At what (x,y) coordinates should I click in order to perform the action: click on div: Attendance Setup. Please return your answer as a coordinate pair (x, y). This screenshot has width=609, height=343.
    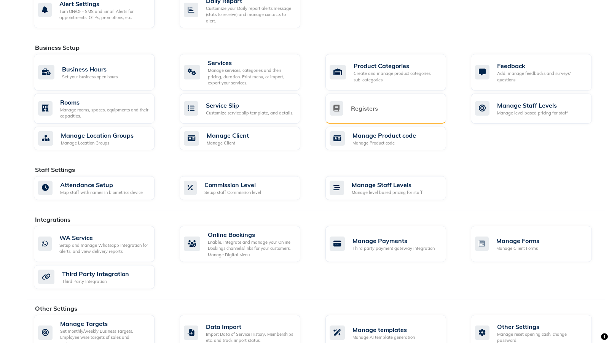
    Looking at the image, I should click on (101, 185).